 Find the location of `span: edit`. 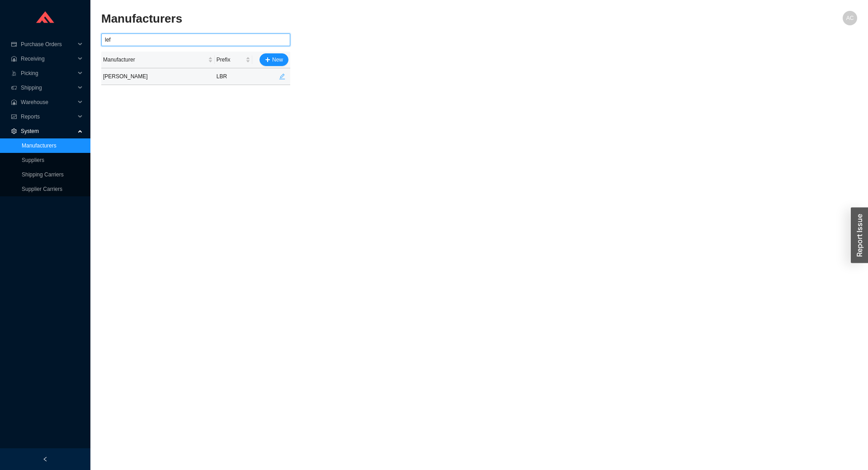

span: edit is located at coordinates (283, 76).